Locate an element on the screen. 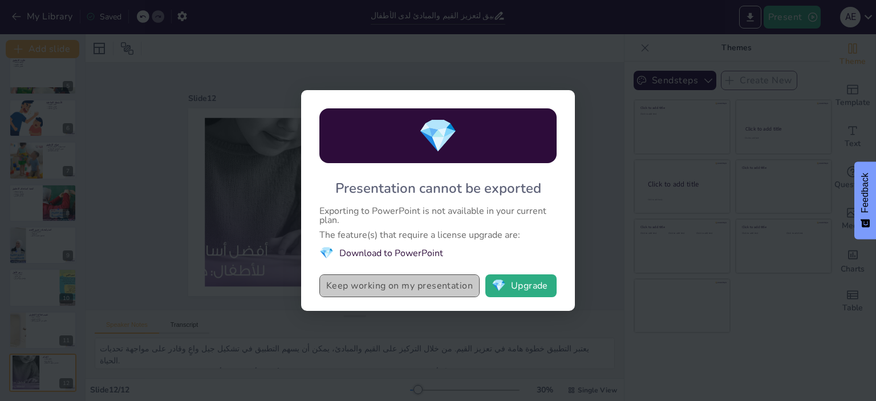 The image size is (876, 401). div: Presentation cannot be exported is located at coordinates (438, 188).